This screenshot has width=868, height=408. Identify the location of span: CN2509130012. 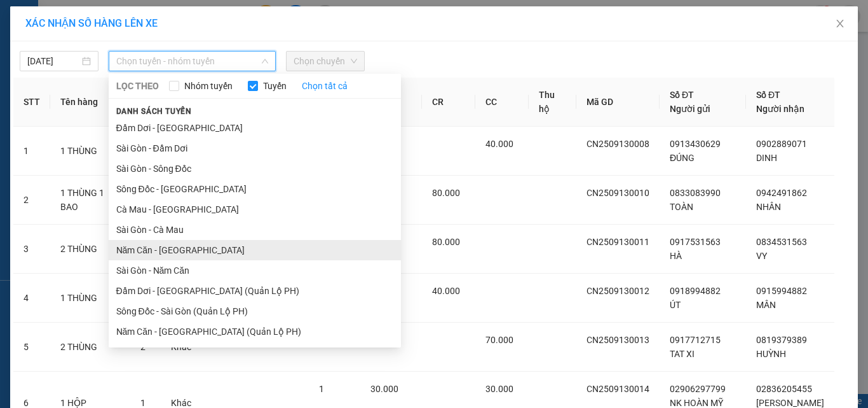
(618, 290).